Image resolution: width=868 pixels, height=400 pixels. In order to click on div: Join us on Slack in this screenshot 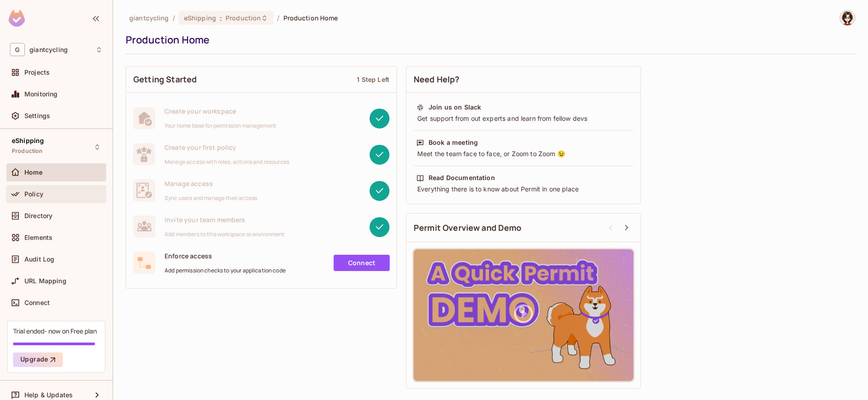, I will do `click(454, 107)`.